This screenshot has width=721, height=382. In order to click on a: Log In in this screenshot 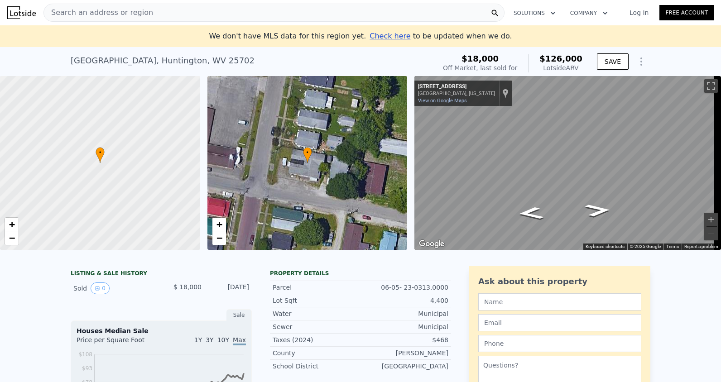, I will do `click(639, 13)`.